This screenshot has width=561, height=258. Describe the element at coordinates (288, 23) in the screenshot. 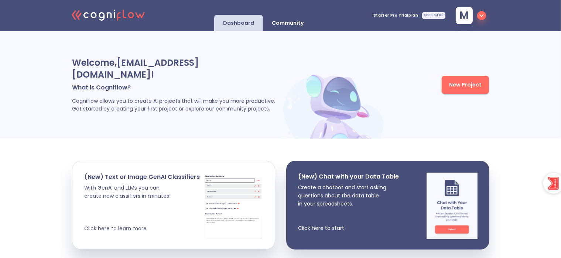

I see `p: Community` at that location.